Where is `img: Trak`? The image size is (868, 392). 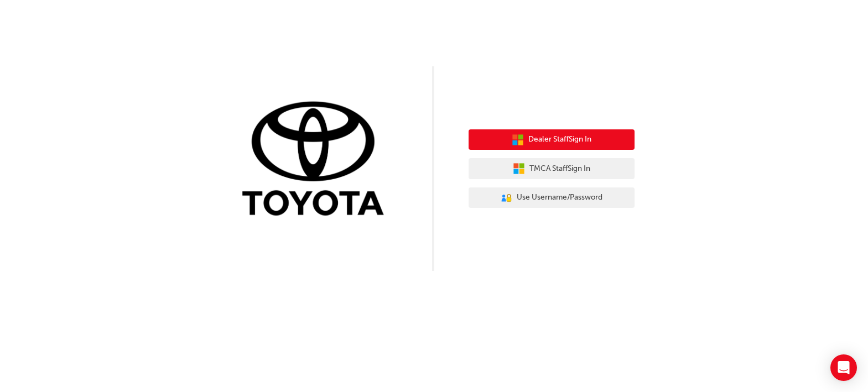 img: Trak is located at coordinates (317, 160).